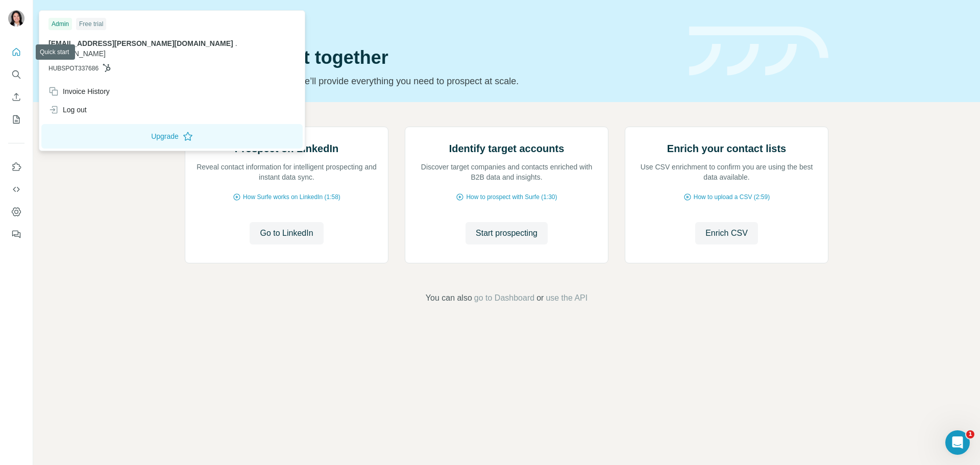 The width and height of the screenshot is (980, 465). I want to click on div: Quick start, so click(430, 24).